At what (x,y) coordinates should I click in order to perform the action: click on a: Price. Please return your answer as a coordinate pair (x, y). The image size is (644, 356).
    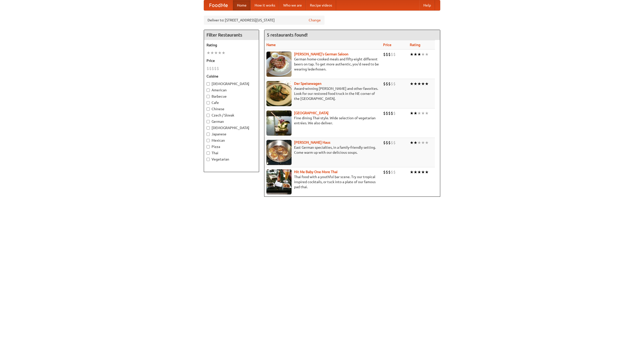
    Looking at the image, I should click on (387, 45).